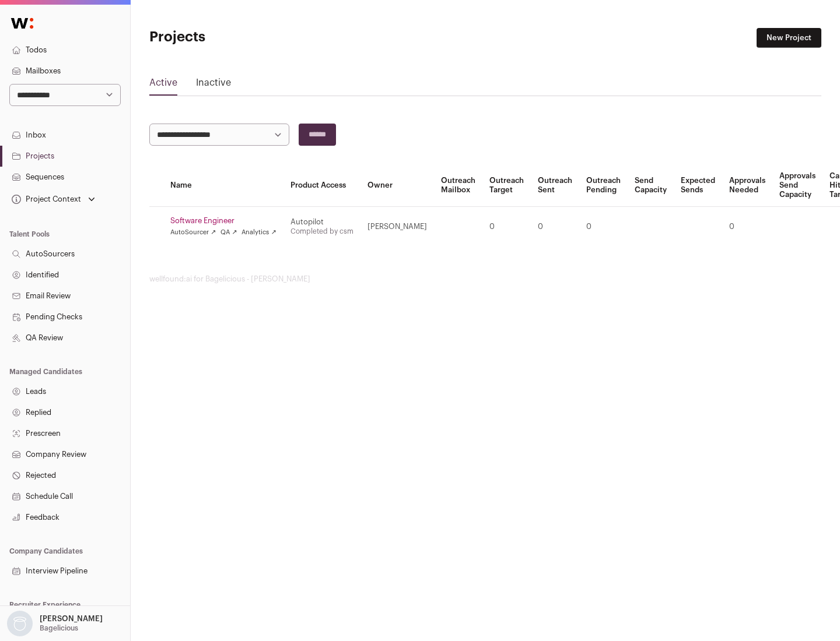 The image size is (840, 641). Describe the element at coordinates (798, 186) in the screenshot. I see `th: Approvals Send Capacity` at that location.